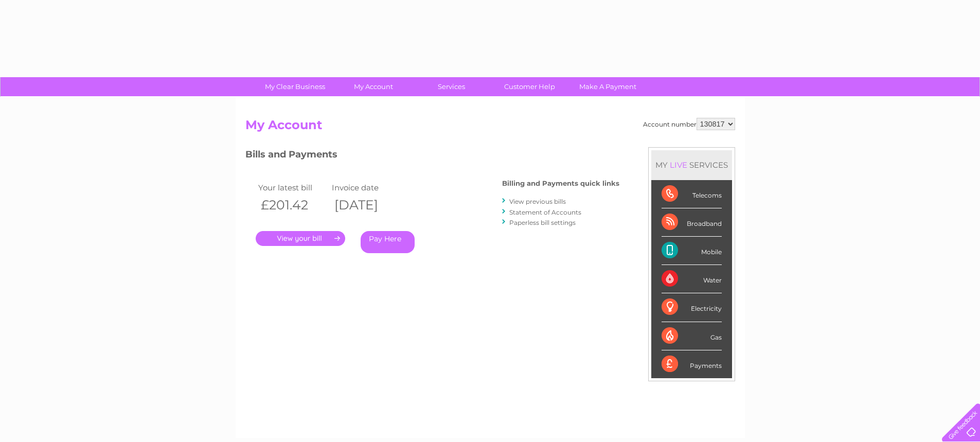 The image size is (980, 442). Describe the element at coordinates (293, 187) in the screenshot. I see `td: Your latest bill` at that location.